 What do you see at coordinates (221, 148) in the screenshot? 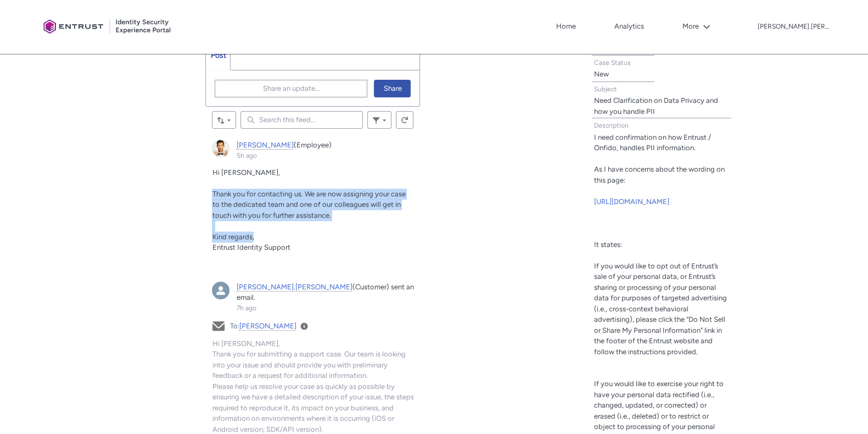
I see `img: External User - Danny (null)` at bounding box center [221, 148].